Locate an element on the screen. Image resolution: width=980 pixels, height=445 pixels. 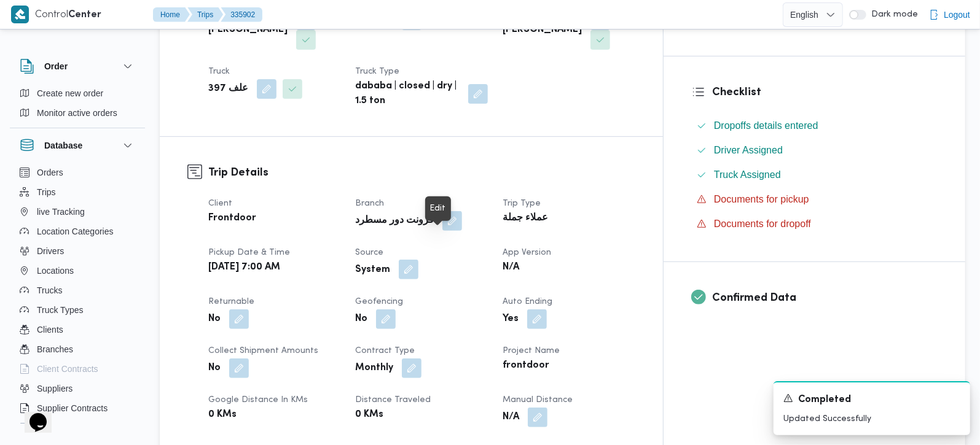
button: Logout is located at coordinates (949, 14).